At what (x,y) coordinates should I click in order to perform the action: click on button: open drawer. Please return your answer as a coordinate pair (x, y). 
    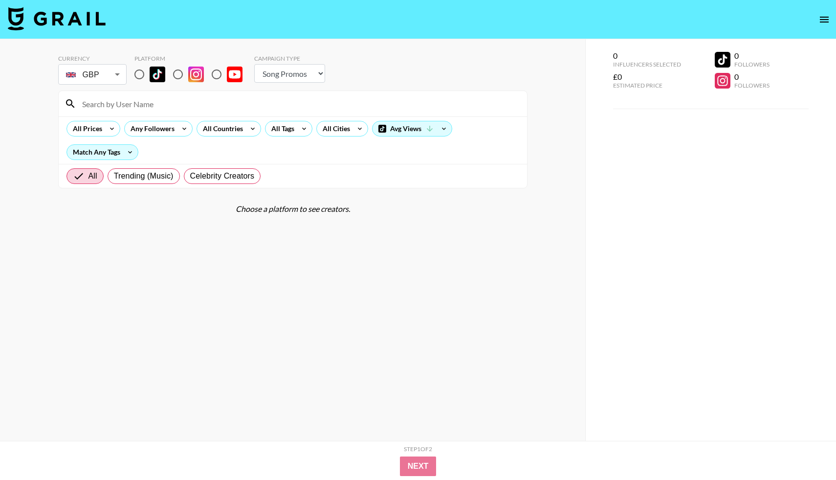
    Looking at the image, I should click on (824, 20).